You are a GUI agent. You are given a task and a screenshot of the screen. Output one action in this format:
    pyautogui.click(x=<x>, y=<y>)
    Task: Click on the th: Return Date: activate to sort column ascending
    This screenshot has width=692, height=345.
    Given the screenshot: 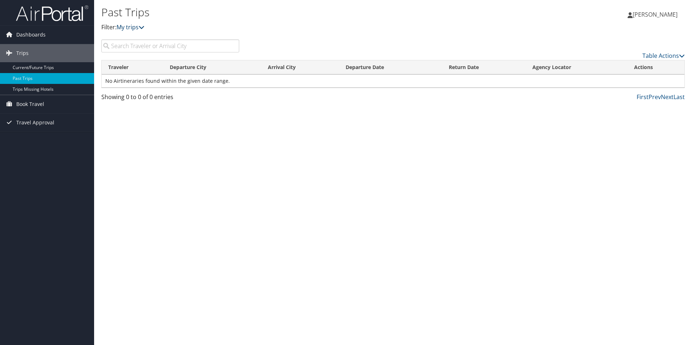 What is the action you would take?
    pyautogui.click(x=484, y=67)
    